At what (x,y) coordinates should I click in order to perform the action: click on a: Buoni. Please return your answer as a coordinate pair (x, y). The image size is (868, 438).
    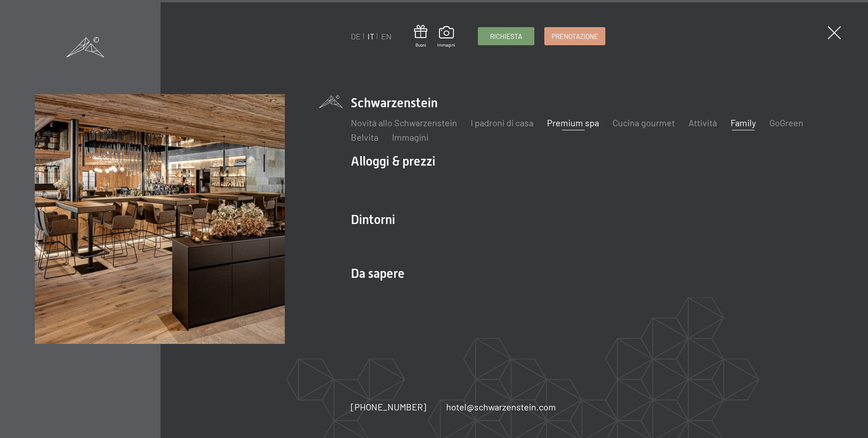
    Looking at the image, I should click on (420, 36).